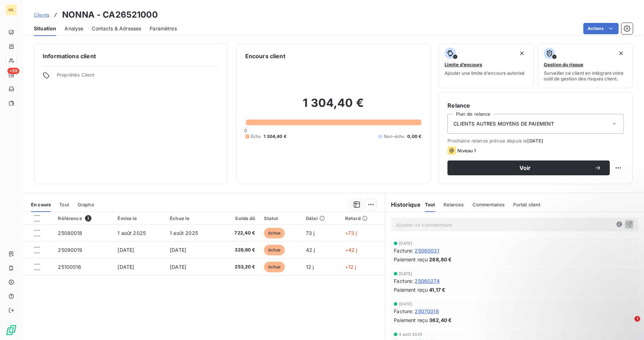 The width and height of the screenshot is (644, 340). What do you see at coordinates (41, 205) in the screenshot?
I see `span: En cours` at bounding box center [41, 205].